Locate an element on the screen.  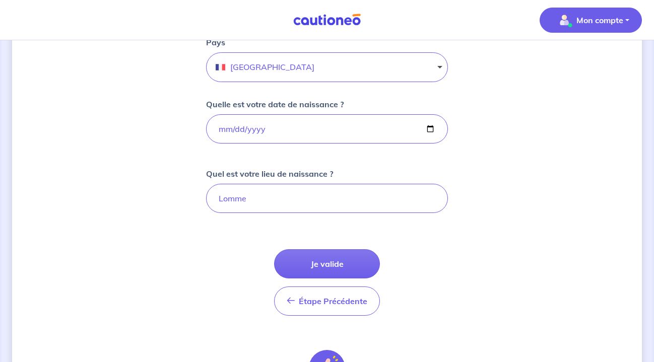
label: Pays is located at coordinates (216, 42).